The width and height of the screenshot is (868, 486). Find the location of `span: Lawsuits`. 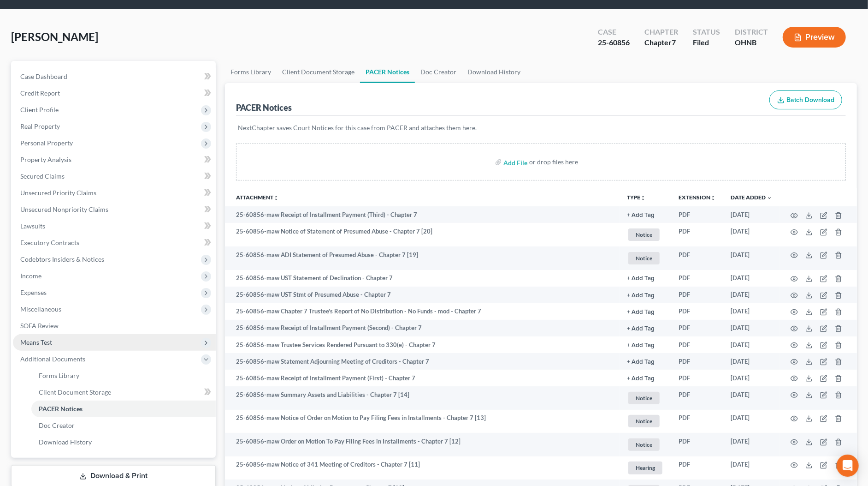

span: Lawsuits is located at coordinates (32, 225).